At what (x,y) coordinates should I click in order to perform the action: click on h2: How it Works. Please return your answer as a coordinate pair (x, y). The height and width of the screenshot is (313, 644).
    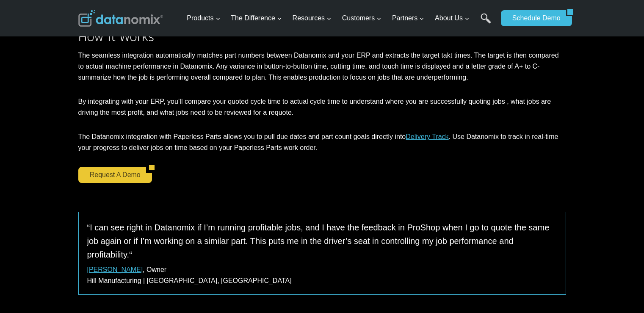
    Looking at the image, I should click on (323, 37).